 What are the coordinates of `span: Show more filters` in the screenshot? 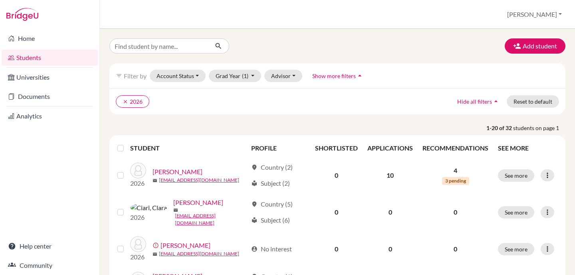 It's located at (334, 76).